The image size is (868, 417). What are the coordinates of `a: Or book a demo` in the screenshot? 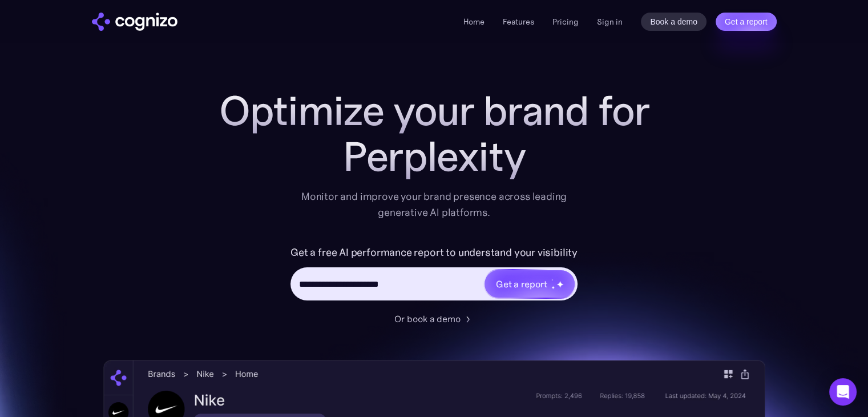 It's located at (434, 318).